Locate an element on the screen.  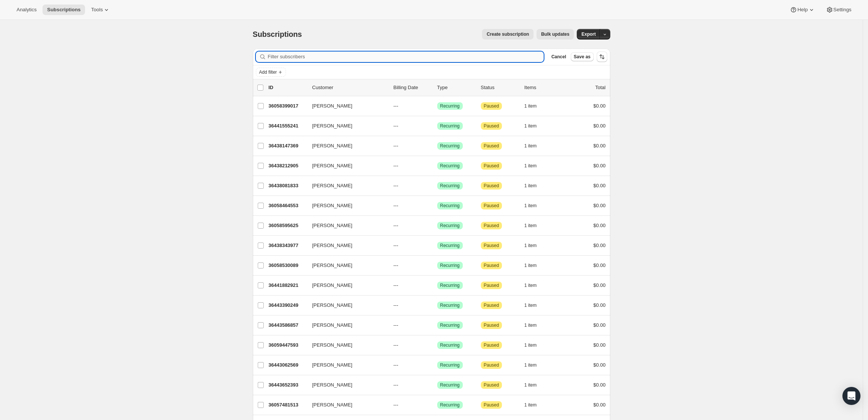
p: 36059447593 is located at coordinates (287, 345).